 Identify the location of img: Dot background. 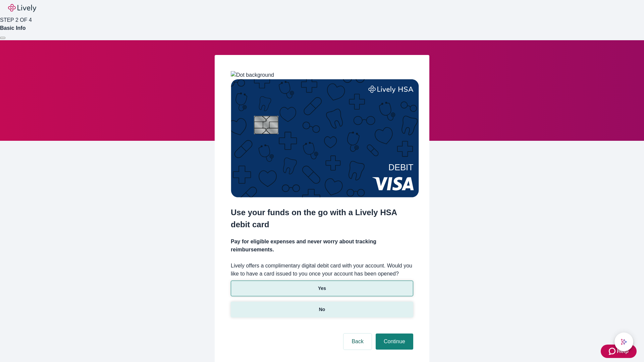
(252, 75).